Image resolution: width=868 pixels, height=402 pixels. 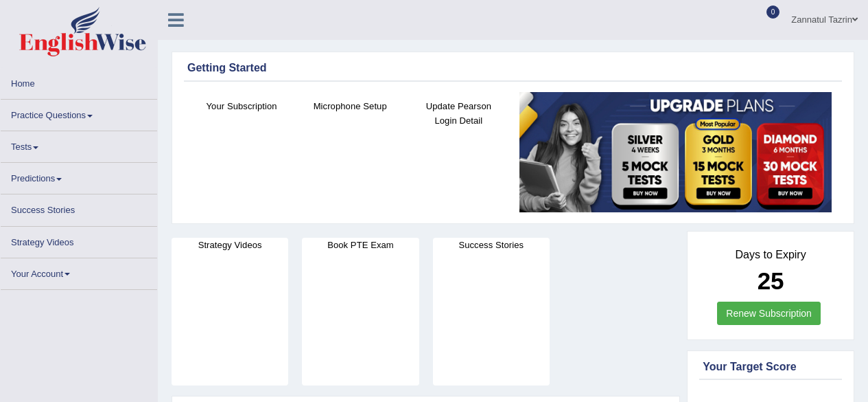 What do you see at coordinates (79, 81) in the screenshot?
I see `a: Home` at bounding box center [79, 81].